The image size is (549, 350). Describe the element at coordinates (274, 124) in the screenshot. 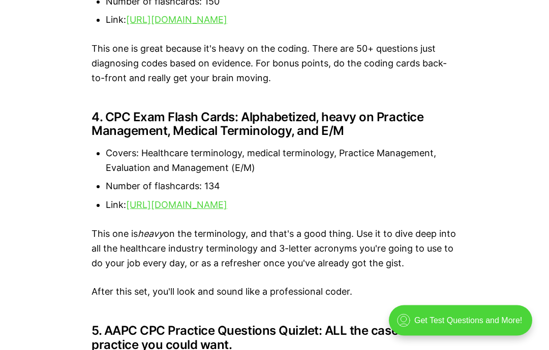

I see `h3: 4. CPC Exam Flash Cards: Alphabetized, heavy on Practice Management, Medical Terminology, and E/M` at that location.